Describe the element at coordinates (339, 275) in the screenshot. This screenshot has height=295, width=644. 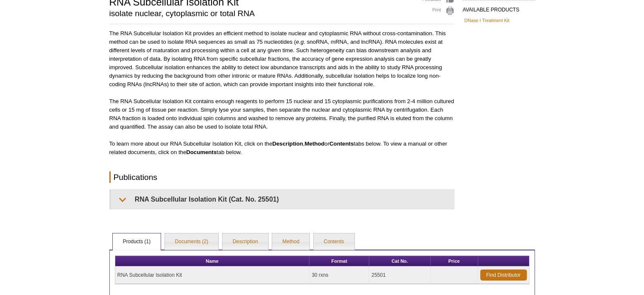
I see `td: 30 rxns` at that location.